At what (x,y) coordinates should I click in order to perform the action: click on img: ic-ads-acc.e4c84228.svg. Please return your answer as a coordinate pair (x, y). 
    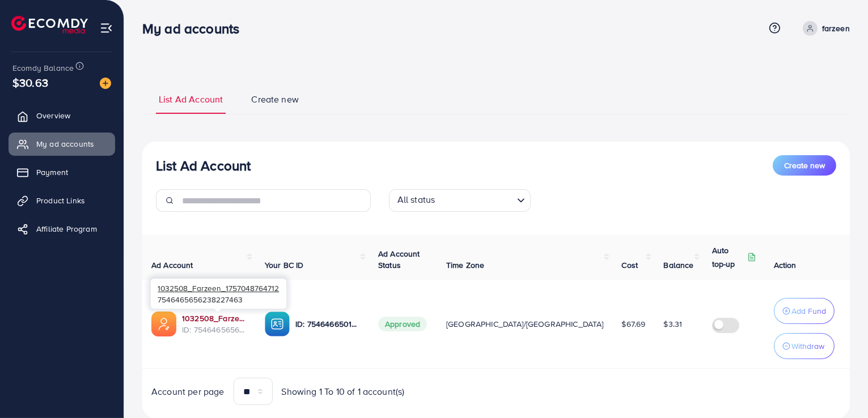
    Looking at the image, I should click on (164, 324).